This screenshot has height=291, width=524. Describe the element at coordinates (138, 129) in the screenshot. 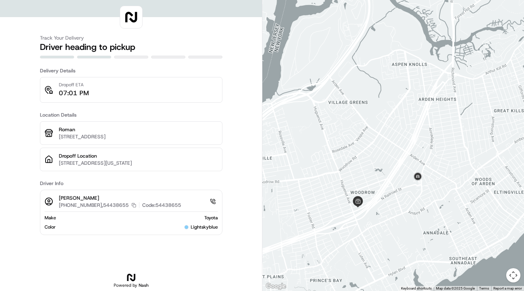

I see `p: Roman` at that location.